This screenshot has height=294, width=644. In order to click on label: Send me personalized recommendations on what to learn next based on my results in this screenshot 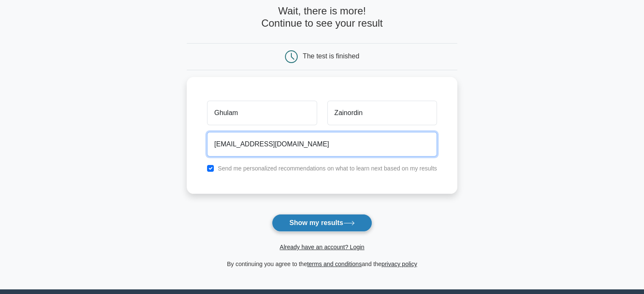, I will do `click(327, 168)`.